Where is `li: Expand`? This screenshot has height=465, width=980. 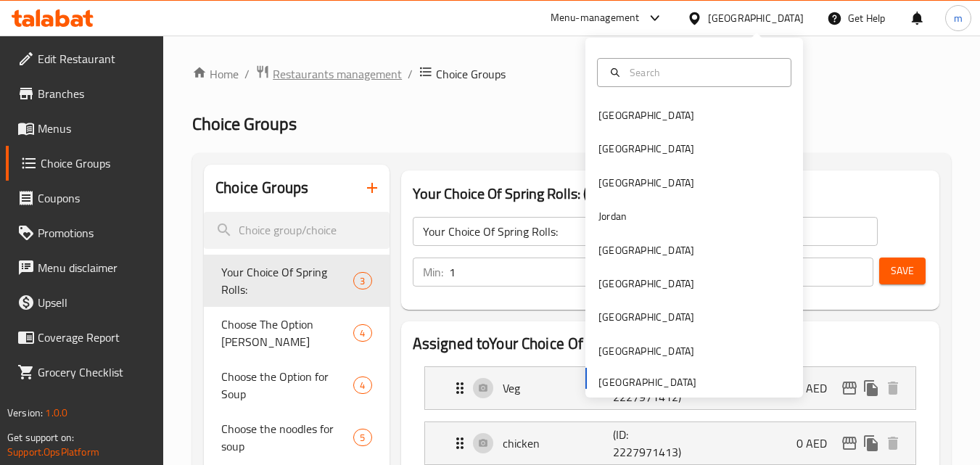
li: Expand is located at coordinates (670, 388).